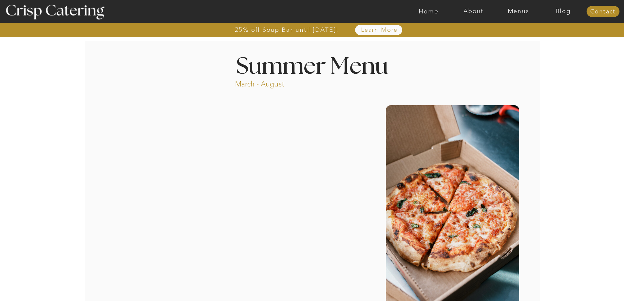  I want to click on nav: About, so click(473, 11).